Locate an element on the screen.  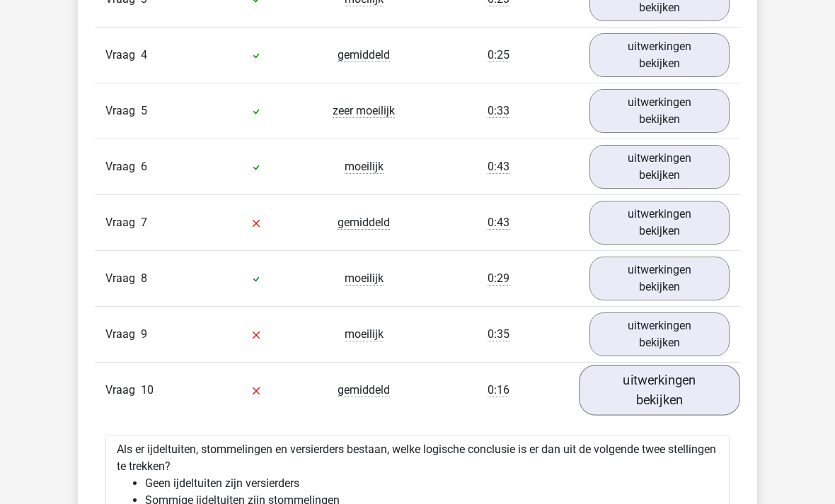
span: 0:33 is located at coordinates (498, 111).